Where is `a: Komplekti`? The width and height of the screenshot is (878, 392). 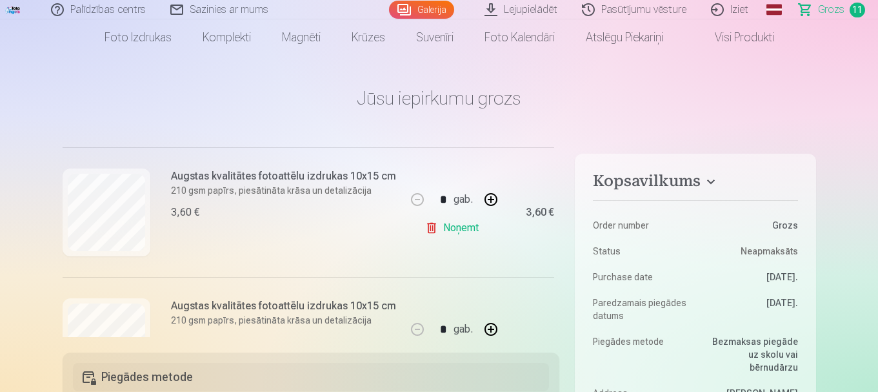 a: Komplekti is located at coordinates (226, 37).